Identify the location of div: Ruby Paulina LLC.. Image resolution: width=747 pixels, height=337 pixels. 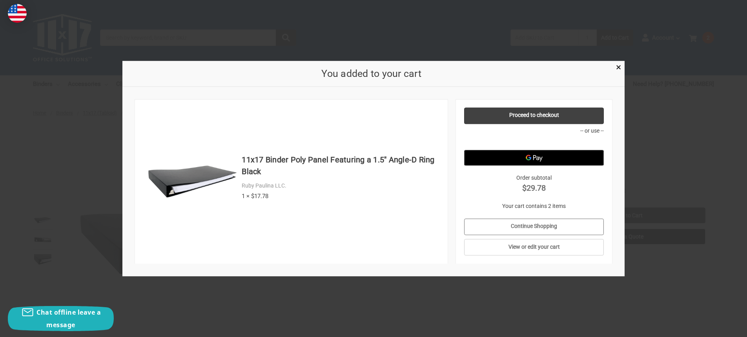
(341, 186).